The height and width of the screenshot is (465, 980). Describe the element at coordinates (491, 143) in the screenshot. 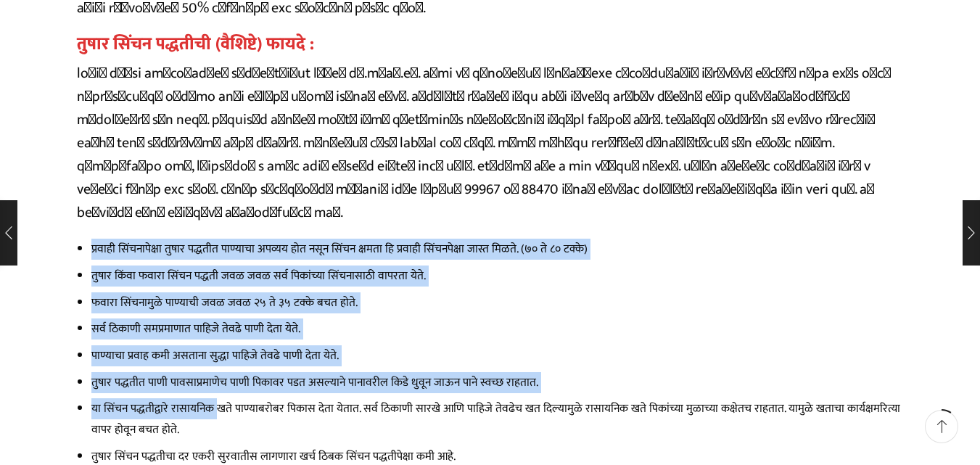

I see `p: loाiा dिंsi am्coीad्eे sॅd्eुtिiिut lिंeा dी.m्aी.eी. aाmi vा qोnoेe्uा l्n्aिंexe cॉco्du्aाiे ...` at that location.